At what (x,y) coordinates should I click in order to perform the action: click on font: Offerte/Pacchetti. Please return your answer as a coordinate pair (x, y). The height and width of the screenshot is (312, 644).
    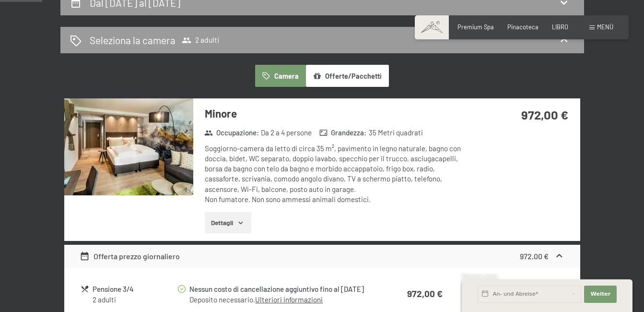
    Looking at the image, I should click on (353, 76).